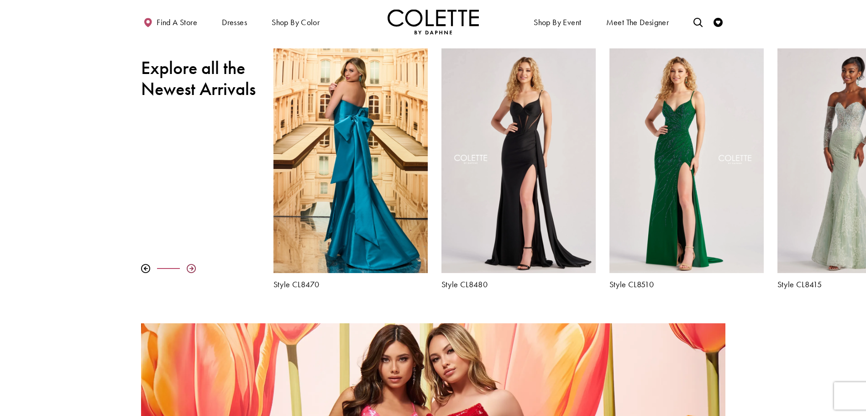 The width and height of the screenshot is (866, 416). Describe the element at coordinates (519, 161) in the screenshot. I see `a: Visit Colette by Daphne Style No. CL8480 Page` at that location.